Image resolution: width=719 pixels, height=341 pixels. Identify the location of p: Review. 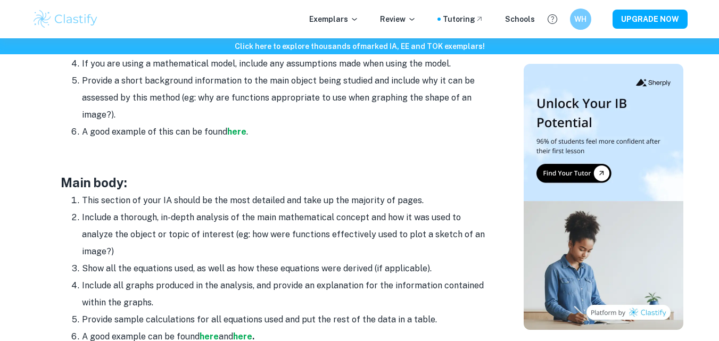
(398, 19).